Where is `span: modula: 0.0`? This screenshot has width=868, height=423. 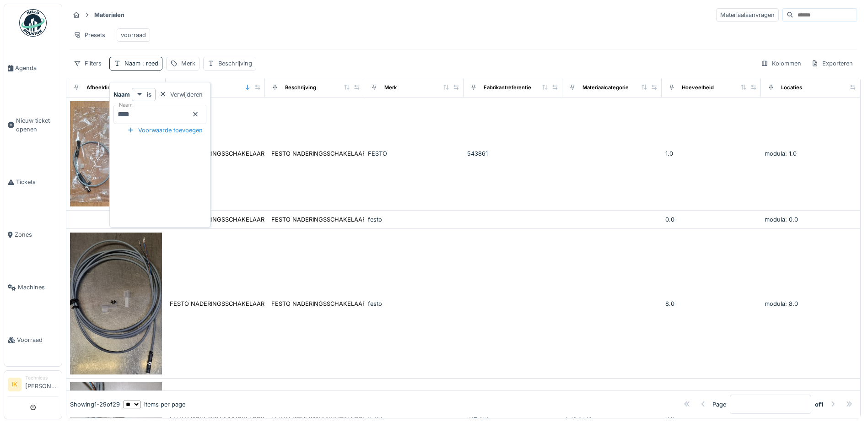
span: modula: 0.0 is located at coordinates (781, 219).